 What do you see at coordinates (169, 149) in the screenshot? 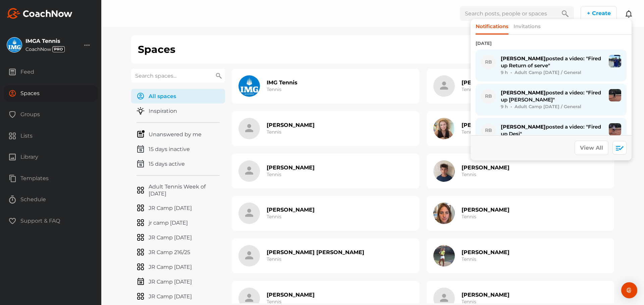
I see `p: 15 days inactive` at bounding box center [169, 149].